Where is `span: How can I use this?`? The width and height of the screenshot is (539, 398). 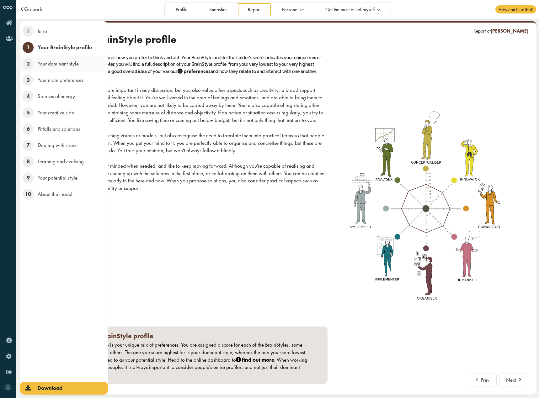
span: How can I use this? is located at coordinates (515, 9).